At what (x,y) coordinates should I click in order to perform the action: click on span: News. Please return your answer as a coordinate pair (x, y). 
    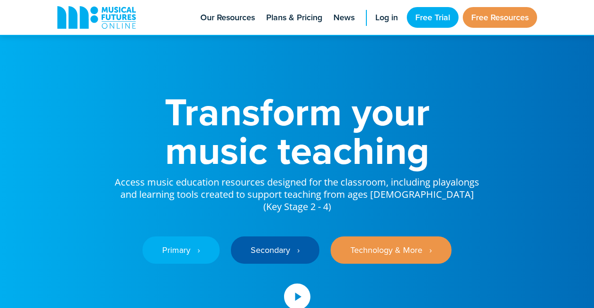
    Looking at the image, I should click on (344, 17).